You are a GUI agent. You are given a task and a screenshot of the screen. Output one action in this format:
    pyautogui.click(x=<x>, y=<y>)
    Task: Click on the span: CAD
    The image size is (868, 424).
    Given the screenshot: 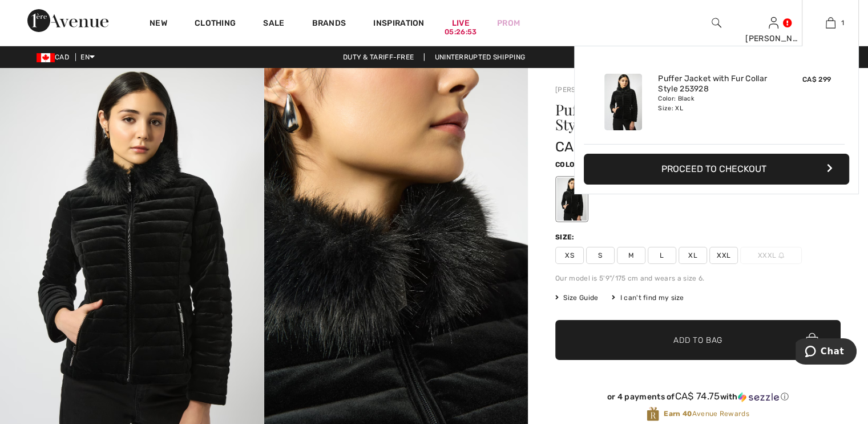 What is the action you would take?
    pyautogui.click(x=54, y=57)
    